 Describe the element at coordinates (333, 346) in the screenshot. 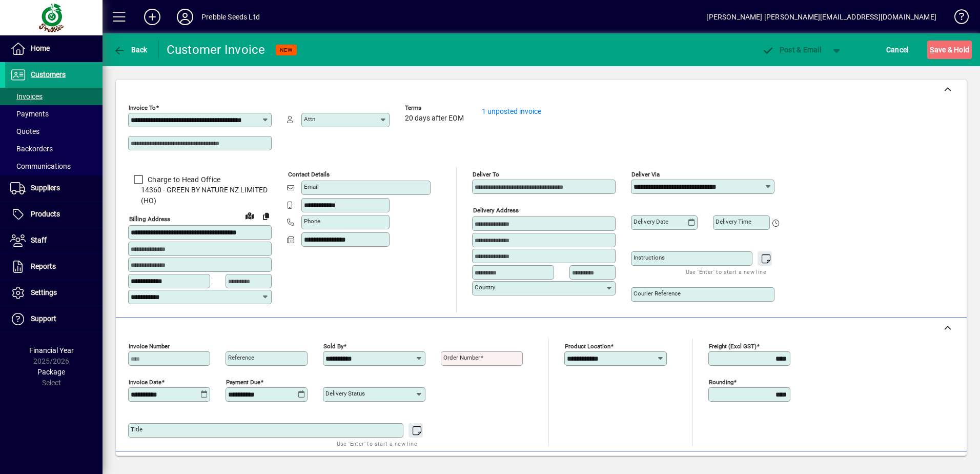

I see `mat-label: Sold by` at that location.